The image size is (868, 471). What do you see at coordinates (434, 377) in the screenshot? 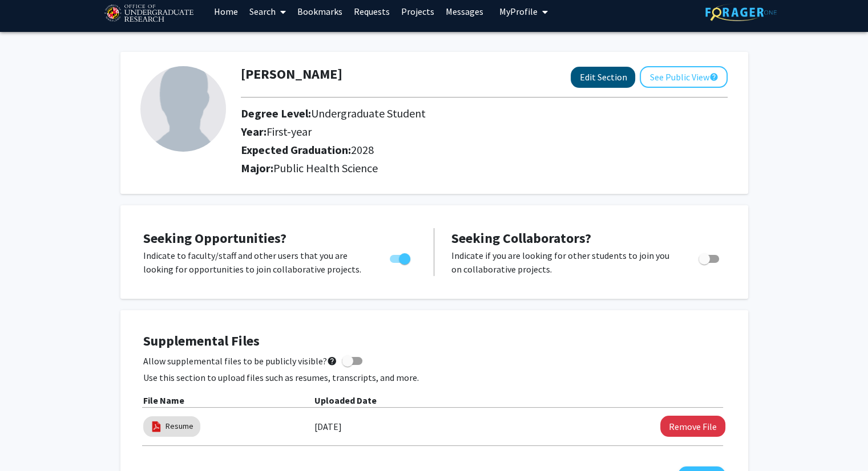
I see `p: Use this section to upload files such as resumes, transcripts, and more.` at bounding box center [434, 377].